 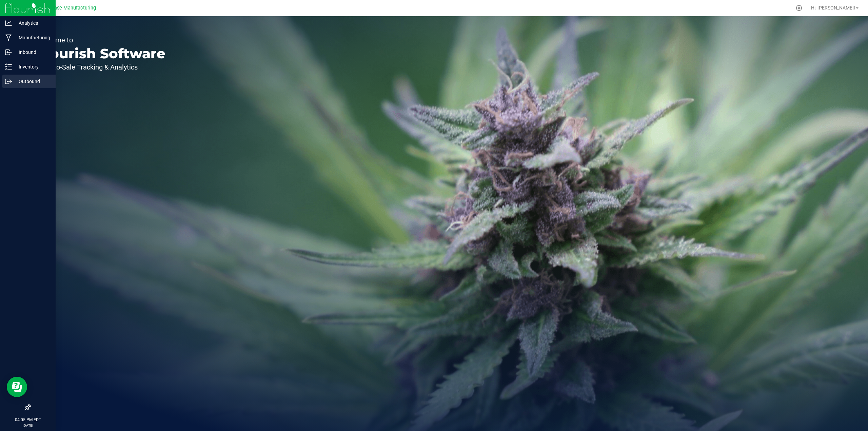 What do you see at coordinates (32, 67) in the screenshot?
I see `p: Inventory` at bounding box center [32, 67].